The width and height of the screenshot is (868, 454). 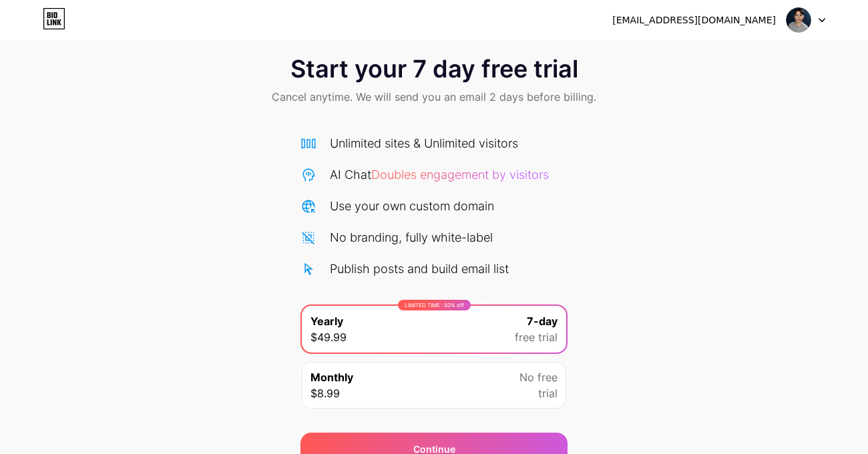 I want to click on span: free trial, so click(x=536, y=337).